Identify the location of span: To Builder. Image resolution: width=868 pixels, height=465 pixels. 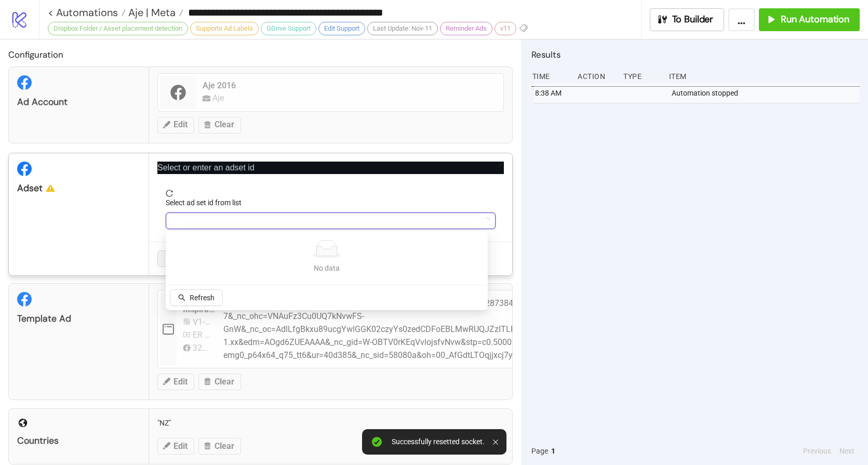
(693, 19).